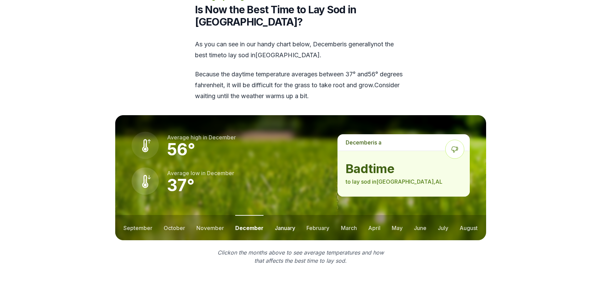 Image resolution: width=601 pixels, height=291 pixels. I want to click on strong: bad time, so click(403, 169).